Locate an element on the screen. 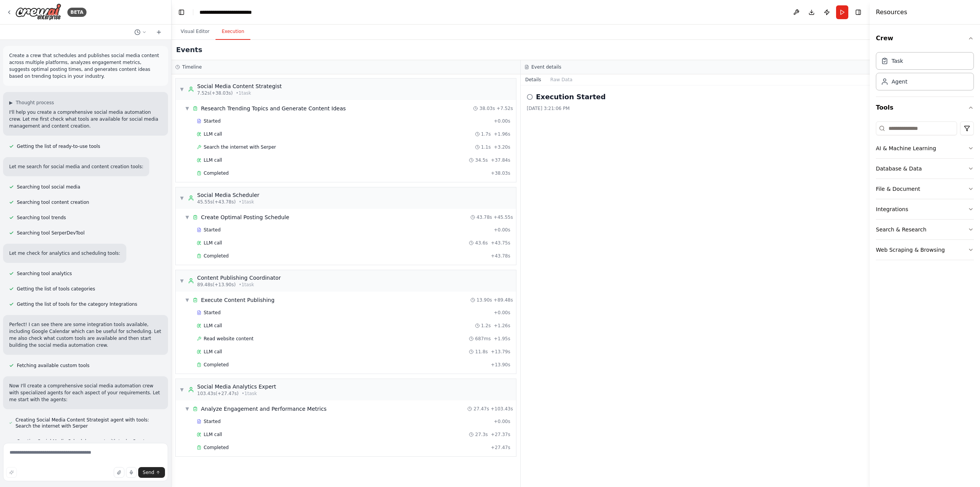 The image size is (980, 487). span: 13.90s is located at coordinates (484, 300).